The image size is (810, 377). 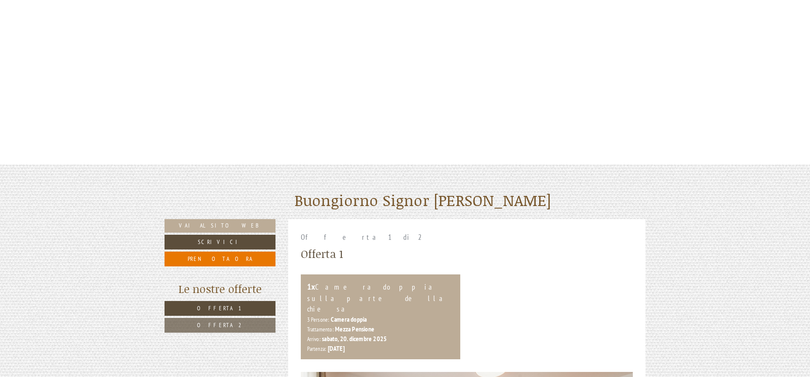 I want to click on span: Offerta 2, so click(x=220, y=325).